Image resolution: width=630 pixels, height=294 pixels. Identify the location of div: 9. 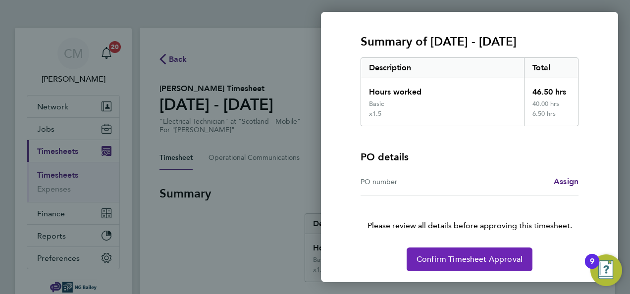
(592, 268).